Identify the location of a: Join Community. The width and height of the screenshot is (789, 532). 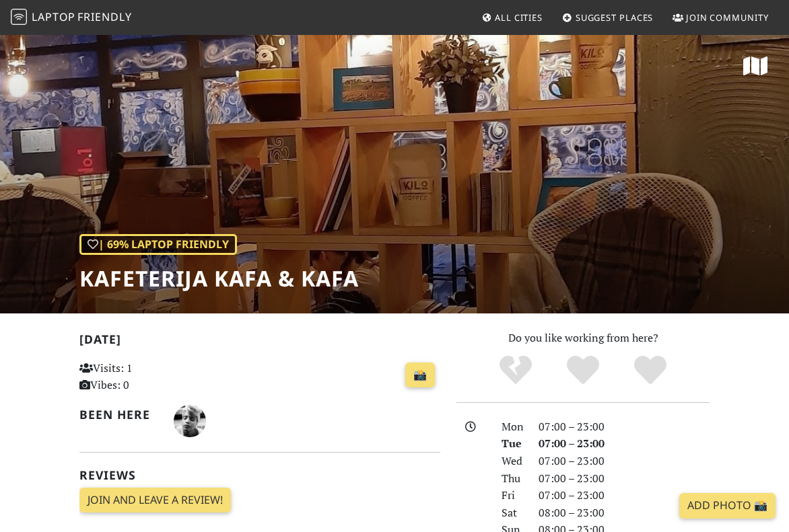
(720, 18).